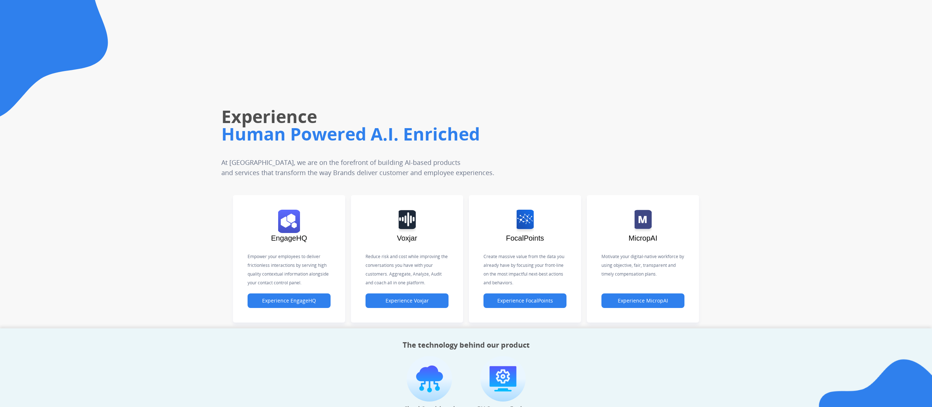 The height and width of the screenshot is (407, 932). I want to click on h1: Experience, so click(435, 117).